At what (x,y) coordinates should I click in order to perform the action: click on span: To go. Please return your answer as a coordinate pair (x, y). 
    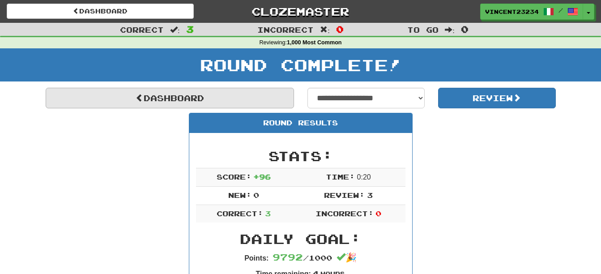
    Looking at the image, I should click on (423, 30).